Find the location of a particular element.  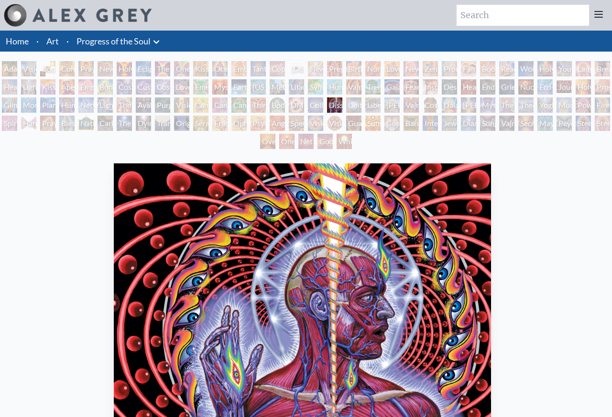

div: The Seer is located at coordinates (506, 105).